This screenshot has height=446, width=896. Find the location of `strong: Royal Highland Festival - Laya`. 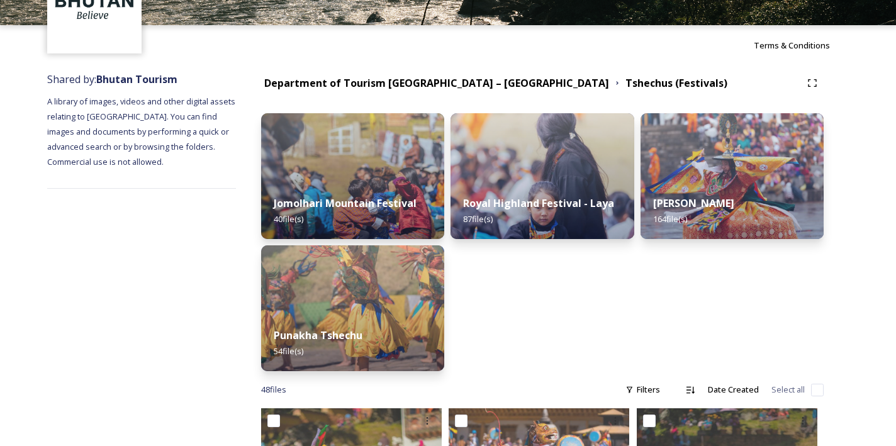

strong: Royal Highland Festival - Laya is located at coordinates (539, 203).